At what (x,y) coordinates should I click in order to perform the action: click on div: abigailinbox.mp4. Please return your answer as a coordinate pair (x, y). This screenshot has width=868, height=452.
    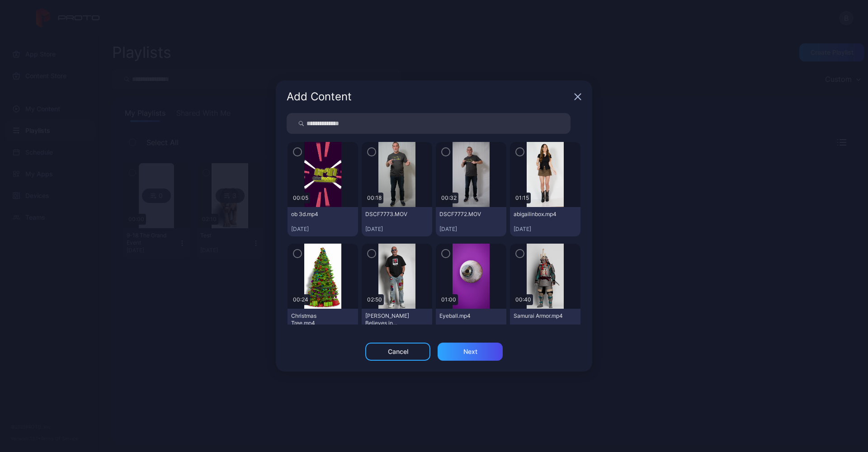
    Looking at the image, I should click on (538, 214).